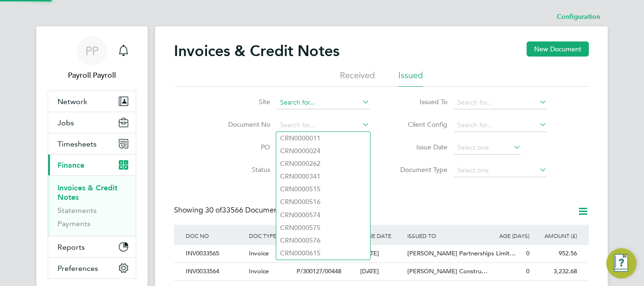 The height and width of the screenshot is (286, 644). Describe the element at coordinates (77, 144) in the screenshot. I see `span: Timesheets` at that location.